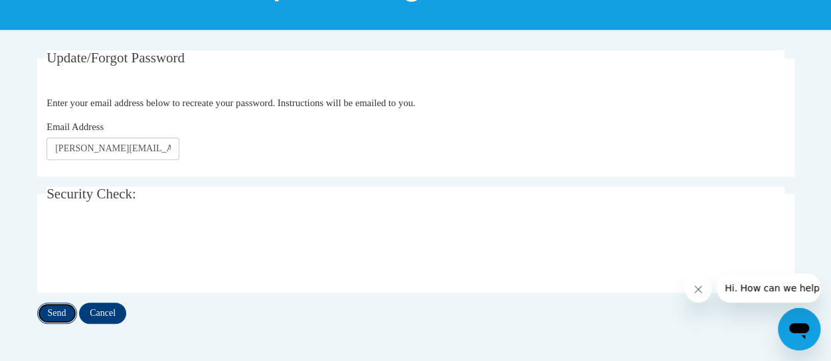 This screenshot has width=831, height=361. What do you see at coordinates (230, 103) in the screenshot?
I see `span: Enter your email address below to recreate your password. Instructions will be emailed to you.` at bounding box center [230, 103].